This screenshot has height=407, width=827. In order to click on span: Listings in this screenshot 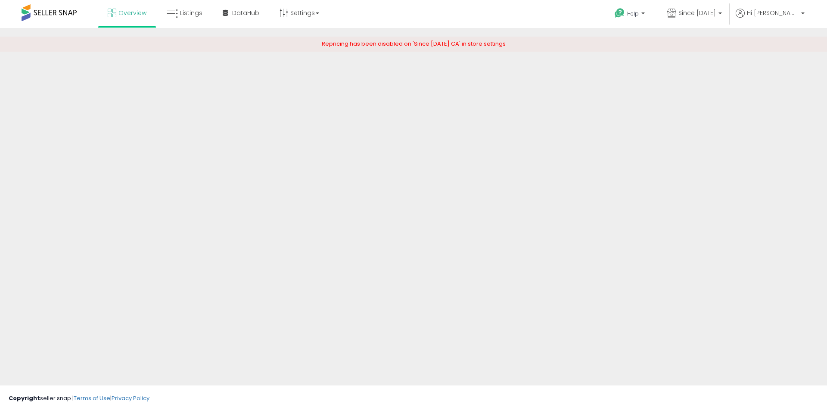, I will do `click(191, 13)`.